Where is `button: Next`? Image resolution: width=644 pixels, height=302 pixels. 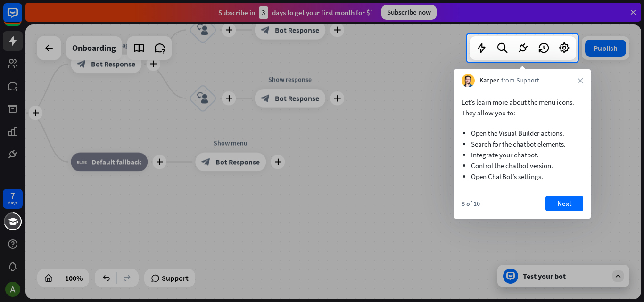
button: Next is located at coordinates (564, 204).